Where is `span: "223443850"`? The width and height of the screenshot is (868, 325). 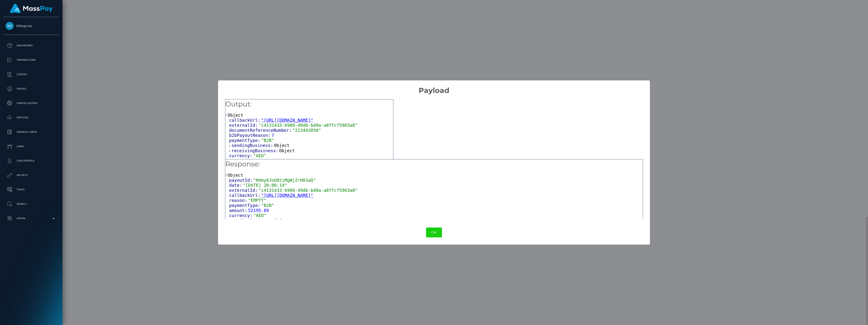
span: "223443850" is located at coordinates (307, 130).